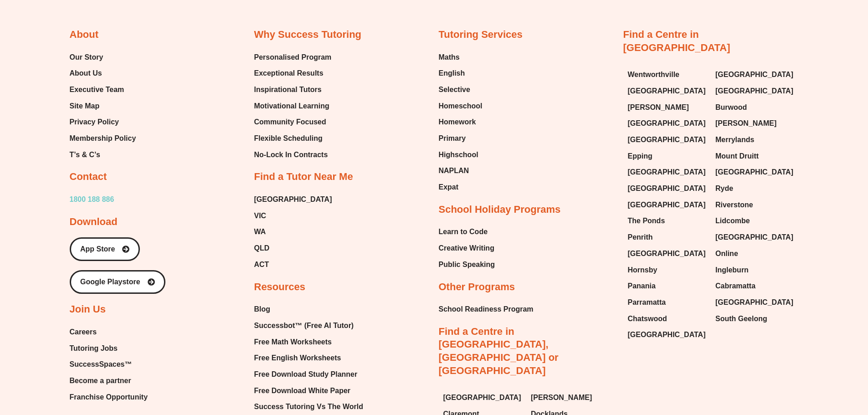 Image resolution: width=868 pixels, height=415 pixels. Describe the element at coordinates (755, 188) in the screenshot. I see `a: Ryde` at that location.